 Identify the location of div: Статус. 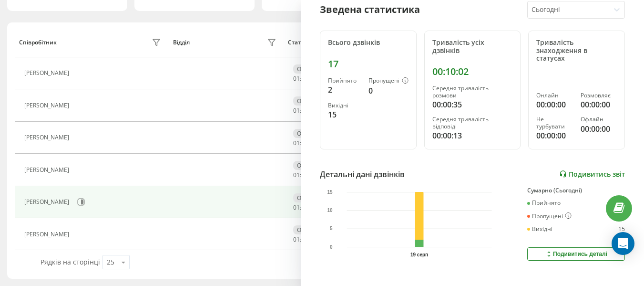
(297, 43).